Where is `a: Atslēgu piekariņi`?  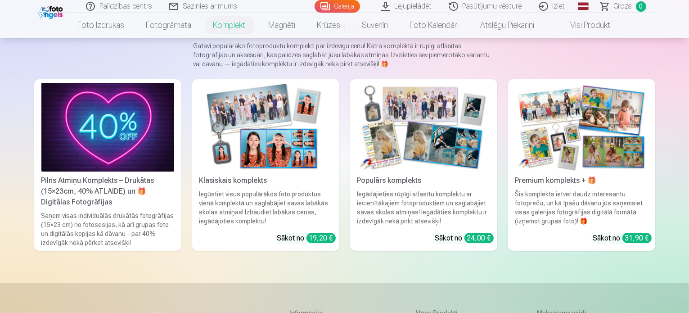
a: Atslēgu piekariņi is located at coordinates (507, 25).